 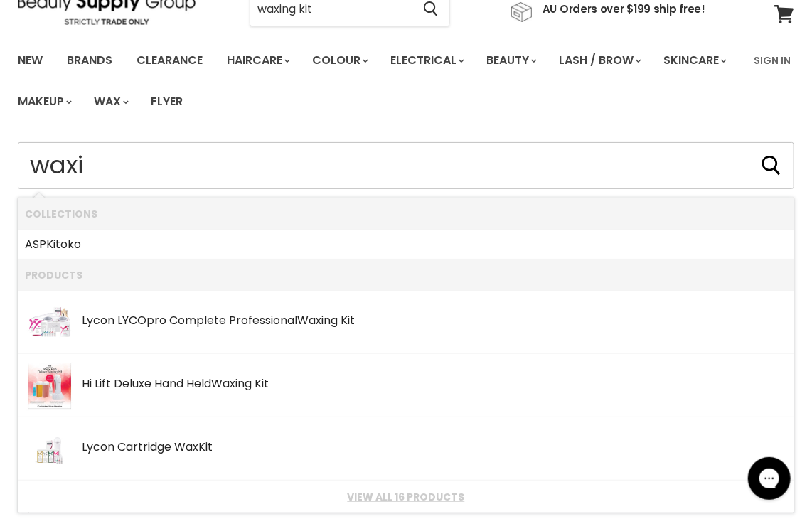 I want to click on a: View all 16 products, so click(x=406, y=497).